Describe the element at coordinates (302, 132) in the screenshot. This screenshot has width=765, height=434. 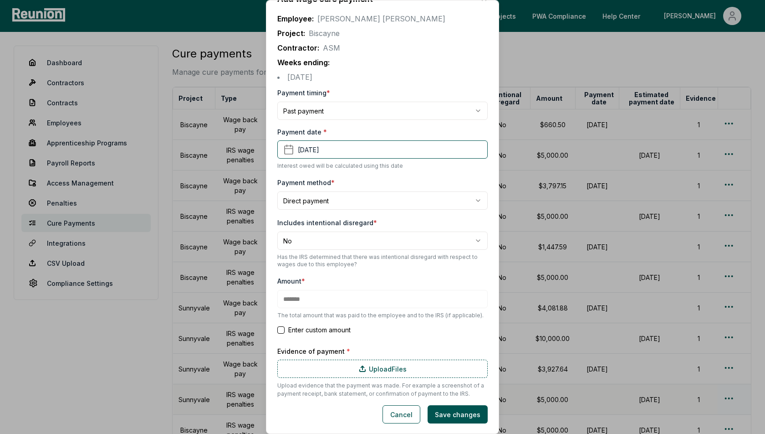
I see `label: Payment date` at that location.